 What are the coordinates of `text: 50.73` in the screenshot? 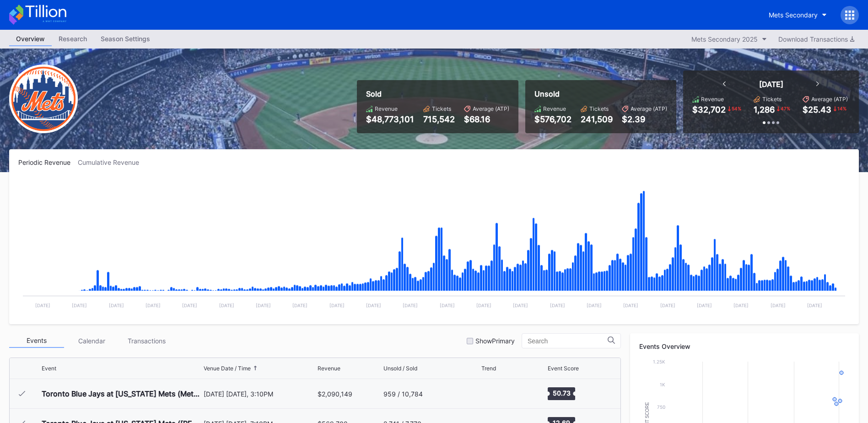 It's located at (561, 392).